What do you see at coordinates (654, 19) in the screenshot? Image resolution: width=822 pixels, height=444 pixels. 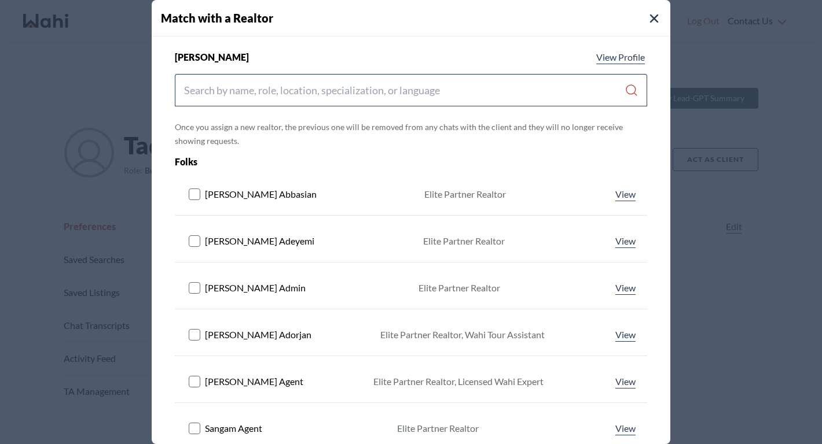 I see `button: Close Modal` at bounding box center [654, 19].